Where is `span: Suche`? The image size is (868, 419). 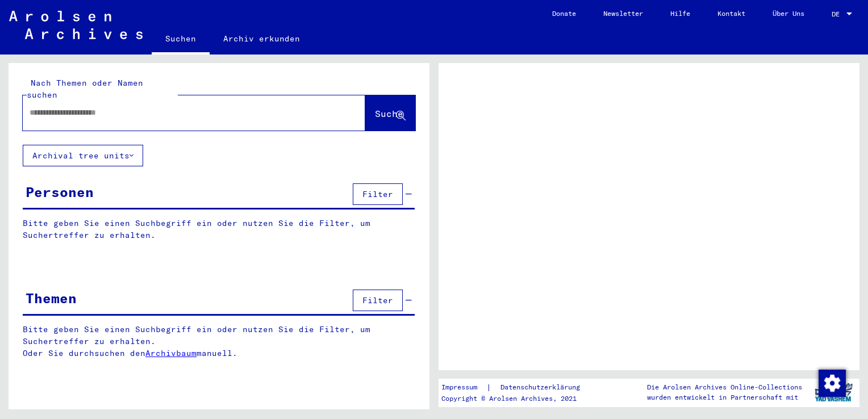
span: Suche is located at coordinates (389, 114).